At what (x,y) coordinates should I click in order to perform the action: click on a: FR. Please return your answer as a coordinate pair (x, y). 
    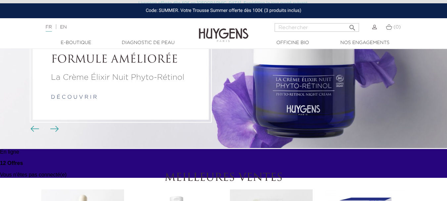
    Looking at the image, I should click on (49, 28).